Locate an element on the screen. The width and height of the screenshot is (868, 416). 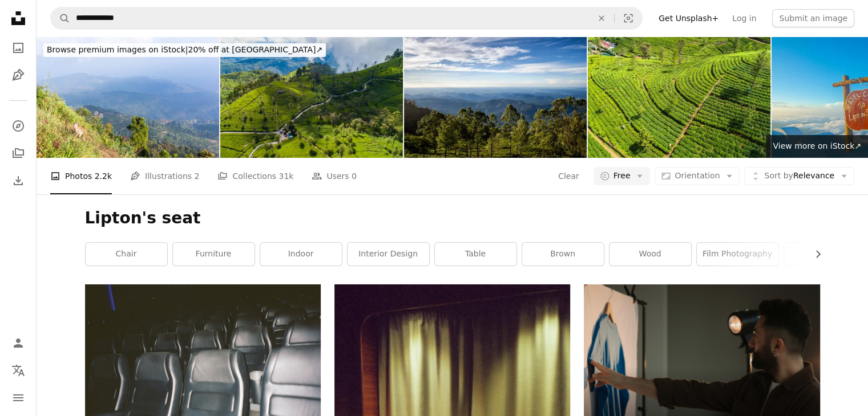
h1: Lipton's seat is located at coordinates (453, 218).